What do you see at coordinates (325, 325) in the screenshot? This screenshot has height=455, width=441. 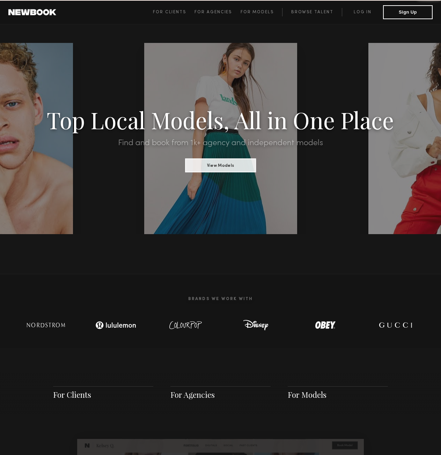 I see `img: logo-obey.svg` at bounding box center [325, 325].